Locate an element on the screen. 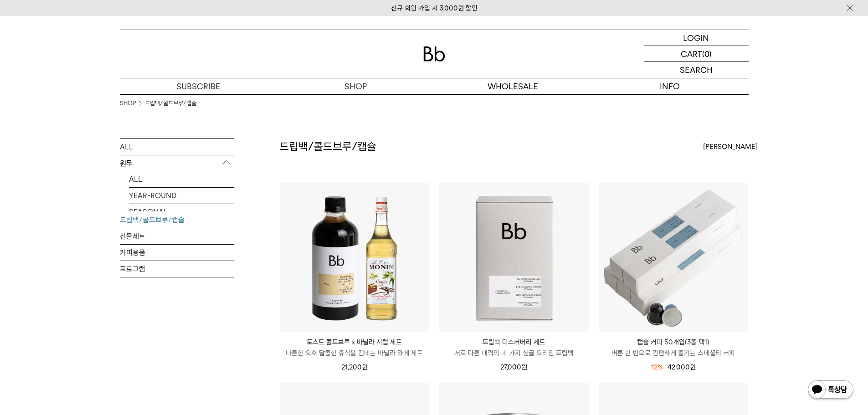 The width and height of the screenshot is (868, 415). img: 토스트 콜드브루 x 바닐라 시럽 세트 is located at coordinates (355, 257).